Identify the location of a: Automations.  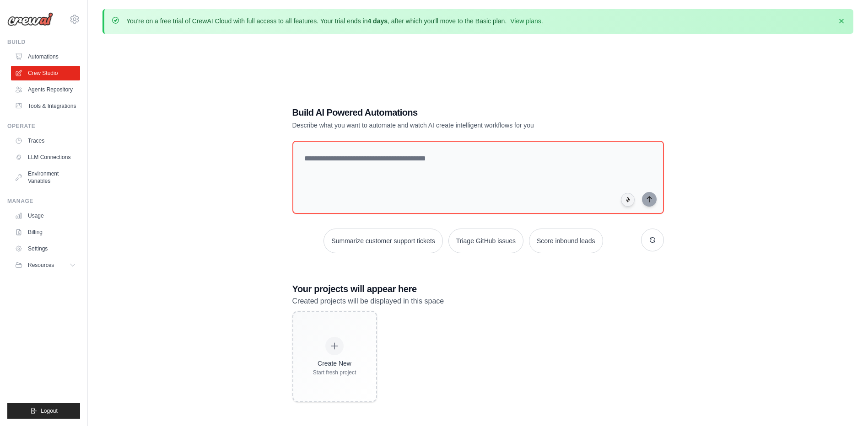
(45, 56).